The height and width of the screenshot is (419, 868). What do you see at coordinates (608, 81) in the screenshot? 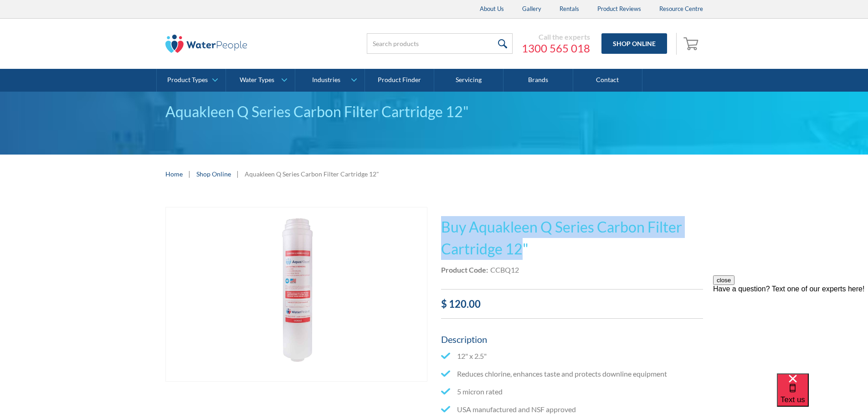
I see `a: Contact` at bounding box center [608, 81].